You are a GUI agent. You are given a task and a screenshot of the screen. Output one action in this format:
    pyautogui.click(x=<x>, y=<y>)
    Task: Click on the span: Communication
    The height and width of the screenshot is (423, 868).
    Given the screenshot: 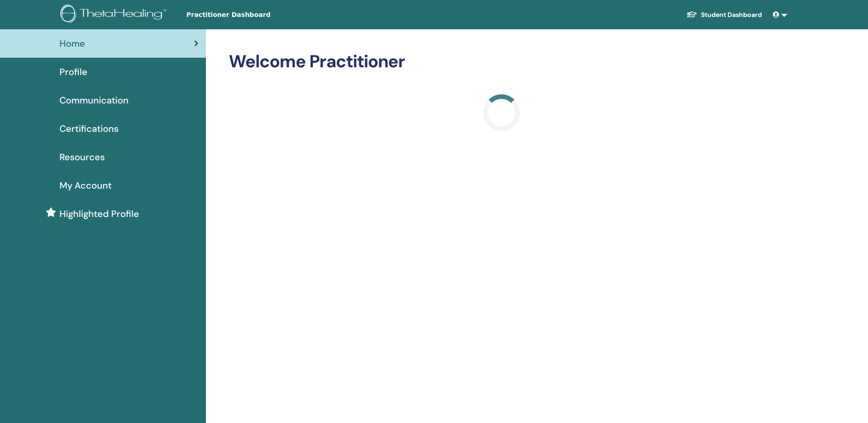 What is the action you would take?
    pyautogui.click(x=94, y=101)
    